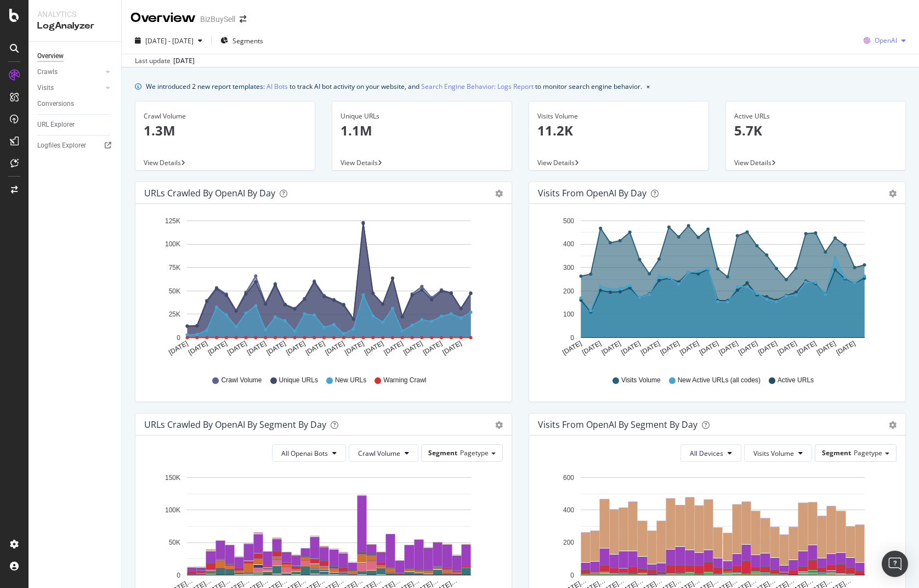  Describe the element at coordinates (895, 564) in the screenshot. I see `div: Open Intercom Messenger` at that location.